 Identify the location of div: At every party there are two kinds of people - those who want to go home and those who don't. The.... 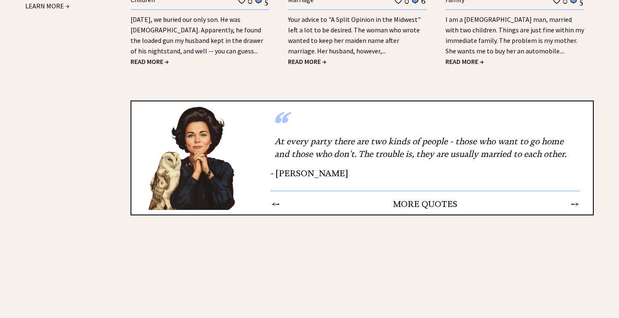
(425, 148).